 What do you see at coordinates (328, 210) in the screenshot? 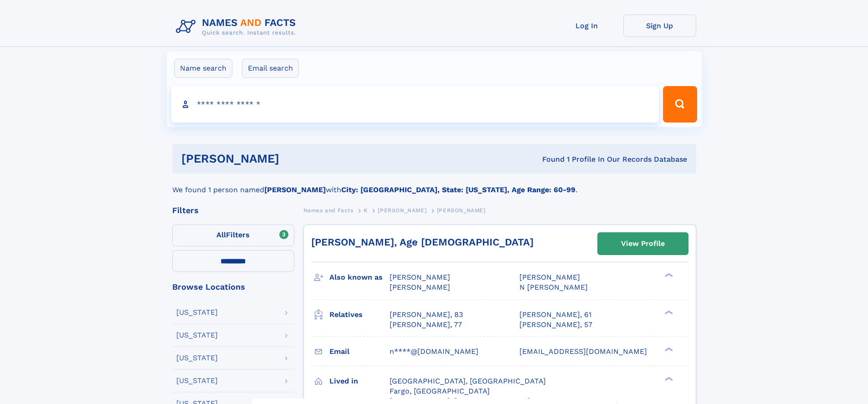
I see `a: Names and Facts` at bounding box center [328, 210].